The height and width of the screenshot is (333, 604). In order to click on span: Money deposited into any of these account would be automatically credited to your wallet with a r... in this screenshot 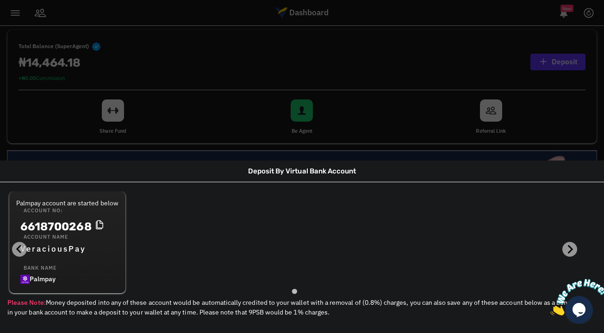, I will do `click(298, 307)`.